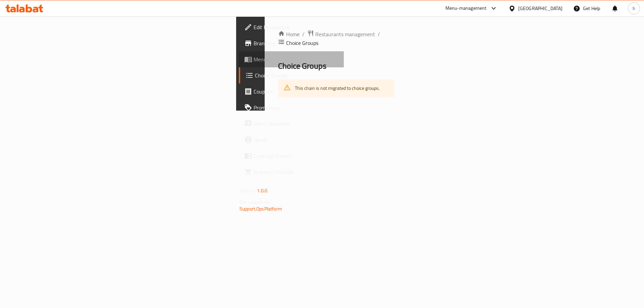  I want to click on span: Menu disclaimer, so click(296, 124).